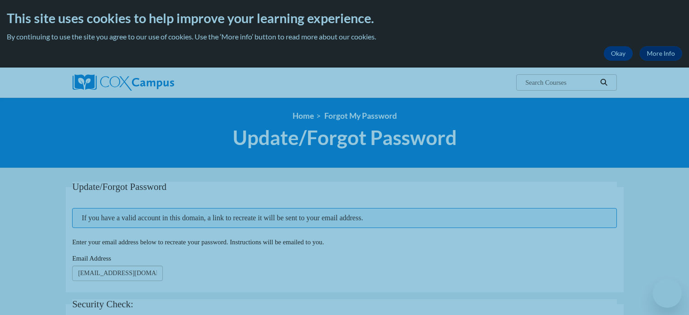 This screenshot has width=689, height=315. I want to click on button: Okay, so click(619, 54).